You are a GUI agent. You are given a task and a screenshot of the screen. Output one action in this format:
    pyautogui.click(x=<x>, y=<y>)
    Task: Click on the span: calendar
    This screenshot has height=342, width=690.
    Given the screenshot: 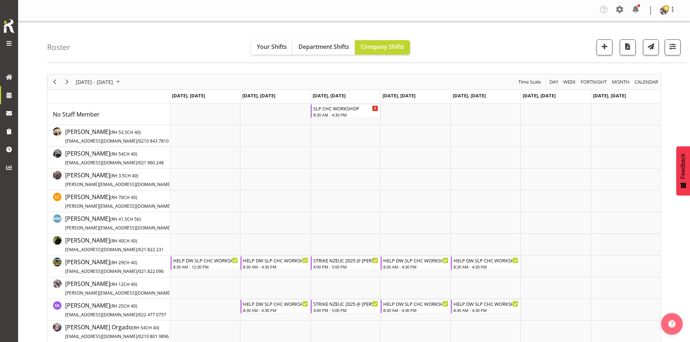 What is the action you would take?
    pyautogui.click(x=647, y=82)
    